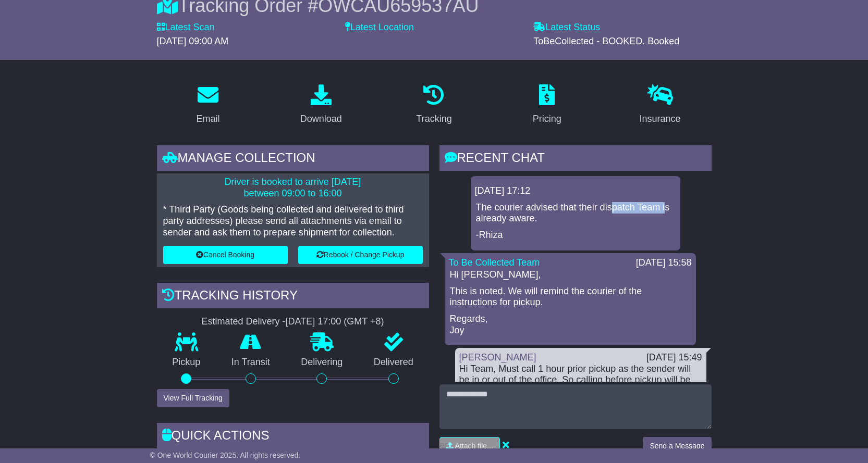  I want to click on div: RECENT CHAT, so click(575, 159).